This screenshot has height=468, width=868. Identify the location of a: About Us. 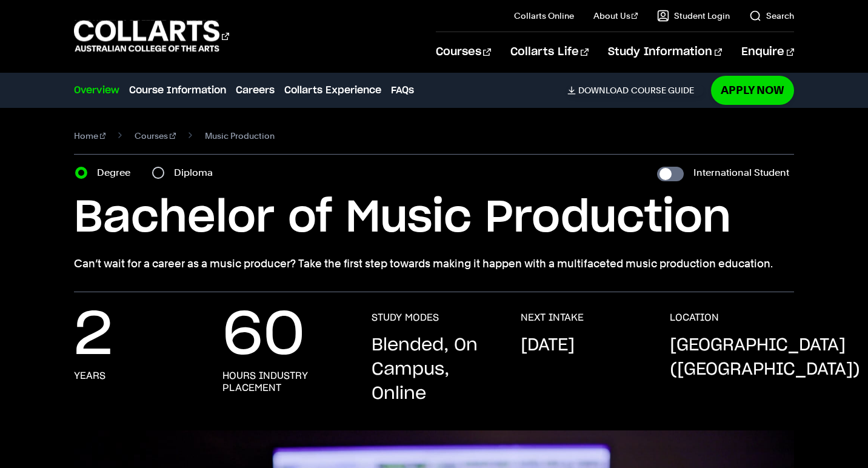
(616, 16).